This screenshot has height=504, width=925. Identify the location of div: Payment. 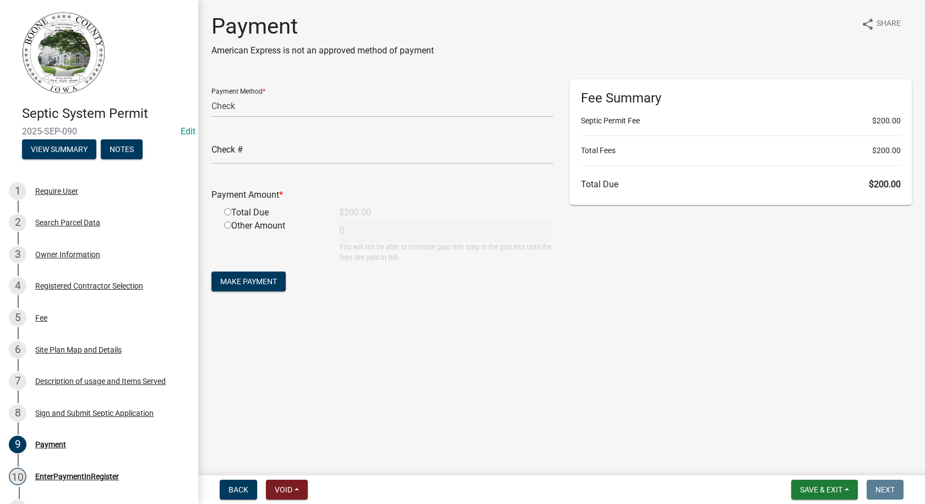
(51, 444).